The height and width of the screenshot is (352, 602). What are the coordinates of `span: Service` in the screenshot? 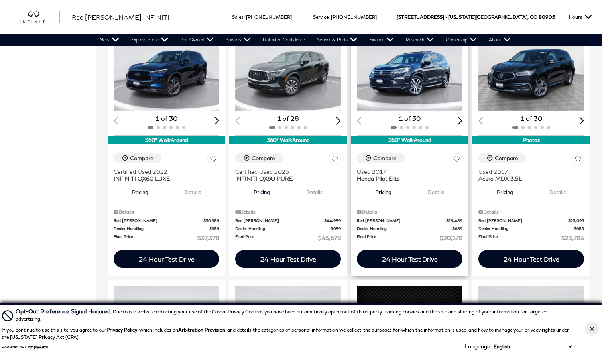 It's located at (320, 17).